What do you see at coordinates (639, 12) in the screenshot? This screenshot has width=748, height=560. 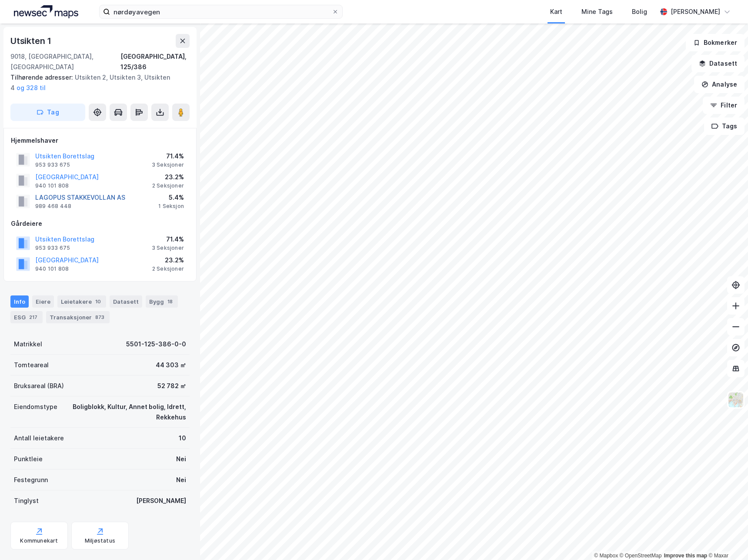 I see `div: Bolig` at bounding box center [639, 12].